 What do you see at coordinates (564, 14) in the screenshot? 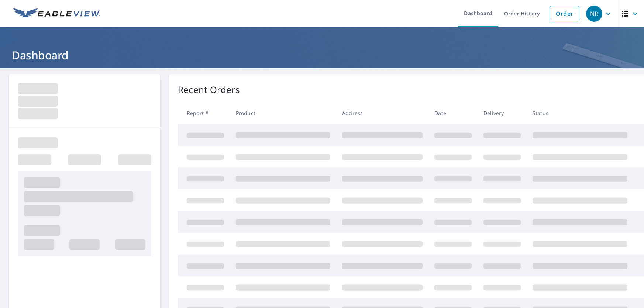
I see `a: Order` at bounding box center [564, 14].